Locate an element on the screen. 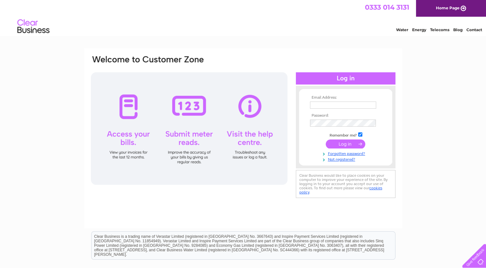  a: Water is located at coordinates (402, 30).